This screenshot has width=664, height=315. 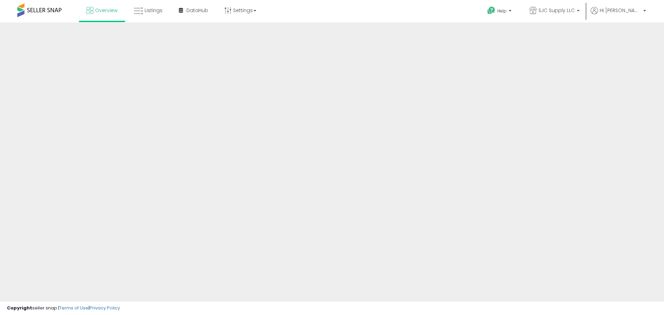 I want to click on span: DataHub, so click(x=197, y=10).